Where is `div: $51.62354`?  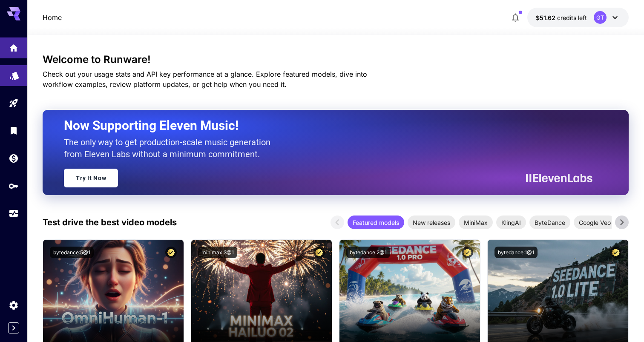 div: $51.62354 is located at coordinates (562, 18).